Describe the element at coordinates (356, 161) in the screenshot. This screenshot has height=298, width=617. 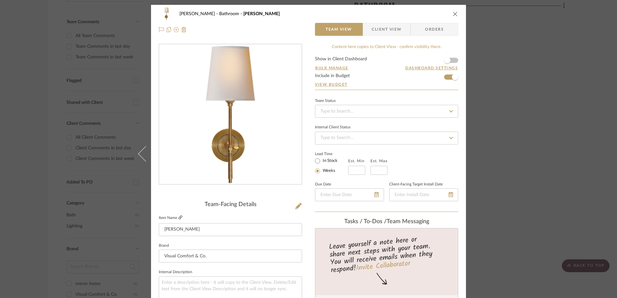
I see `label: Est. Min` at that location.